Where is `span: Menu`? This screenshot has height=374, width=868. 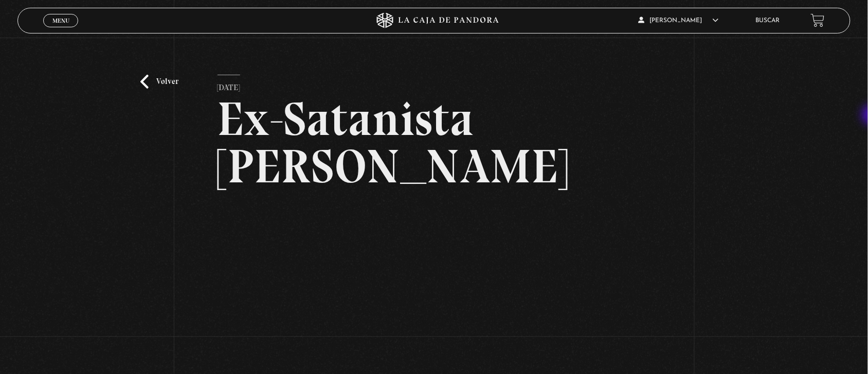 span: Menu is located at coordinates (61, 21).